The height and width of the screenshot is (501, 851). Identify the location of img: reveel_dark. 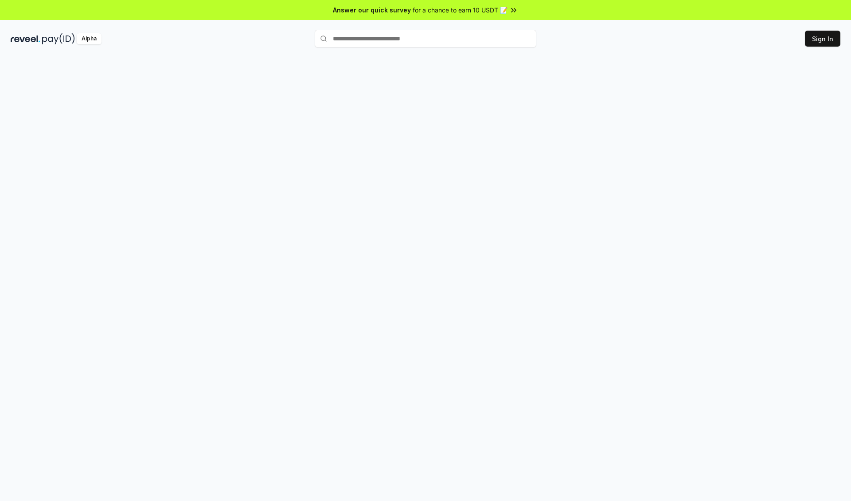
(25, 39).